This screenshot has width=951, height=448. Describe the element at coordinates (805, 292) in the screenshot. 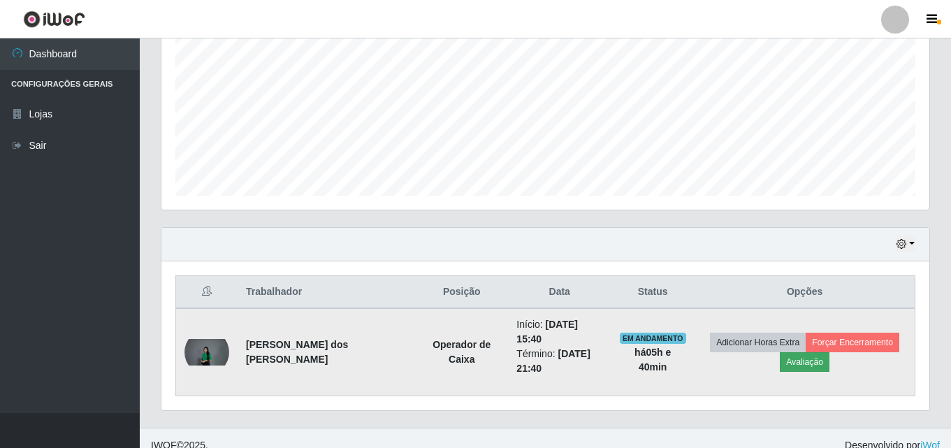

I see `th: Opções` at that location.